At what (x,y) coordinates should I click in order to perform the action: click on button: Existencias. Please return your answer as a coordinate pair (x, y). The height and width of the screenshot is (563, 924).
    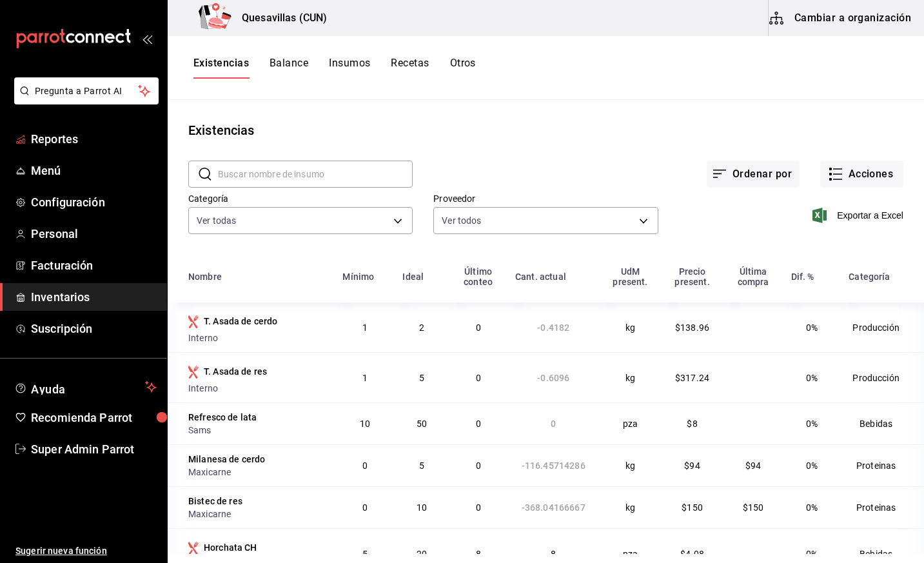
    Looking at the image, I should click on (221, 68).